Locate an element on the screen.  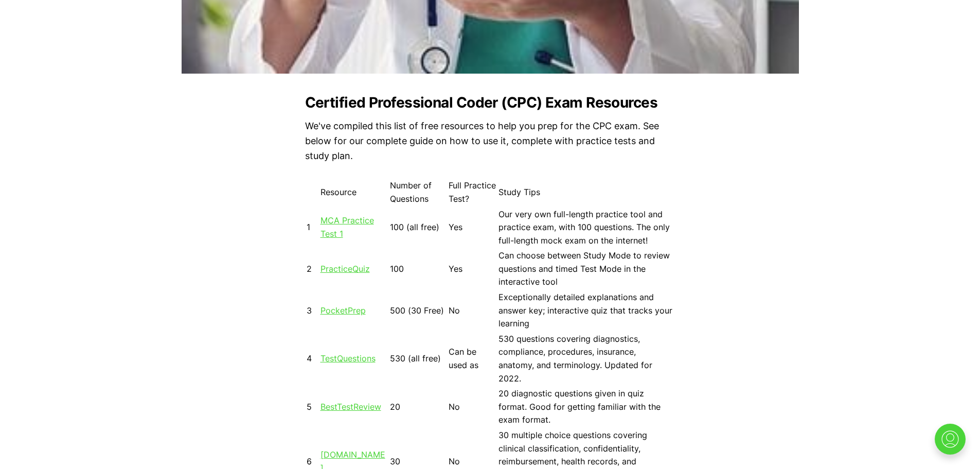
td: Can be used as is located at coordinates (472, 359).